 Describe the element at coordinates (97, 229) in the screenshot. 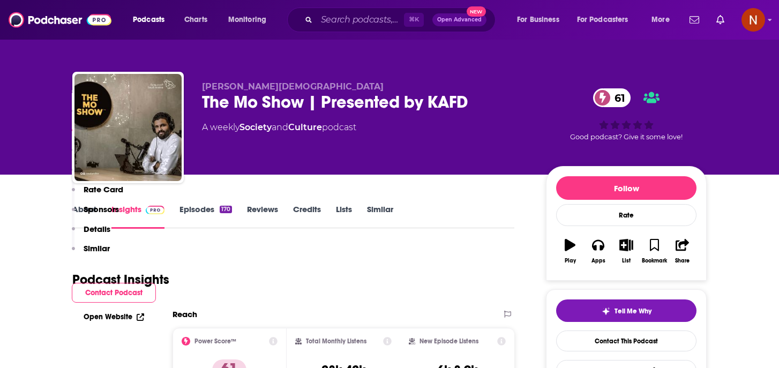

I see `p: Details` at that location.